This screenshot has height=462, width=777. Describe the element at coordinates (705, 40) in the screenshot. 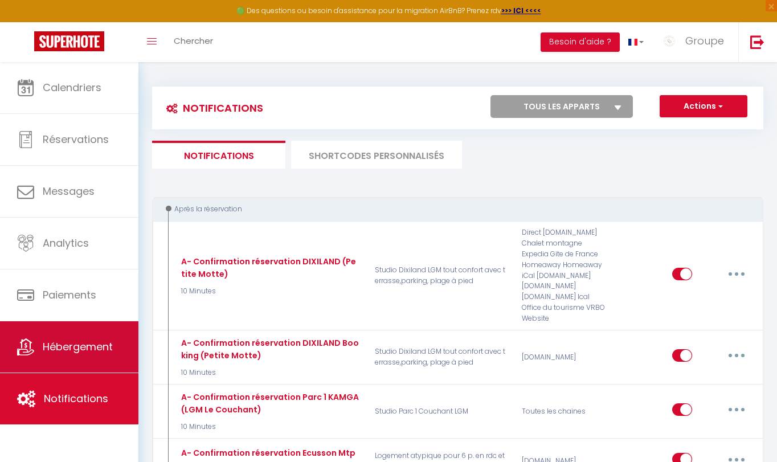

I see `span: Groupe` at that location.